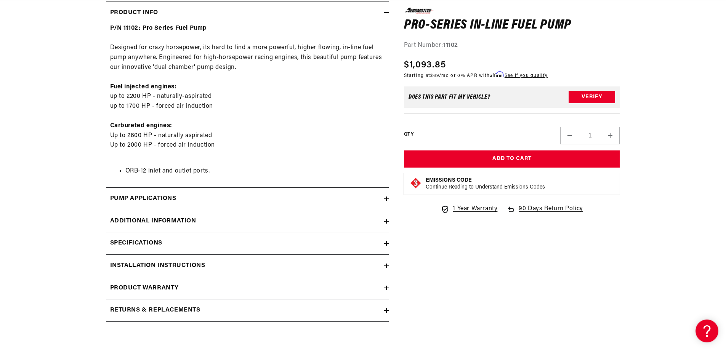 Image resolution: width=726 pixels, height=350 pixels. I want to click on strong: P/N 11102: Pro Series Fuel Pump, so click(159, 28).